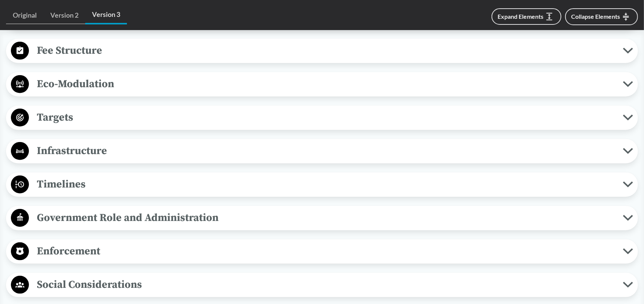 Image resolution: width=644 pixels, height=304 pixels. Describe the element at coordinates (527, 16) in the screenshot. I see `button: Expand Elements` at that location.